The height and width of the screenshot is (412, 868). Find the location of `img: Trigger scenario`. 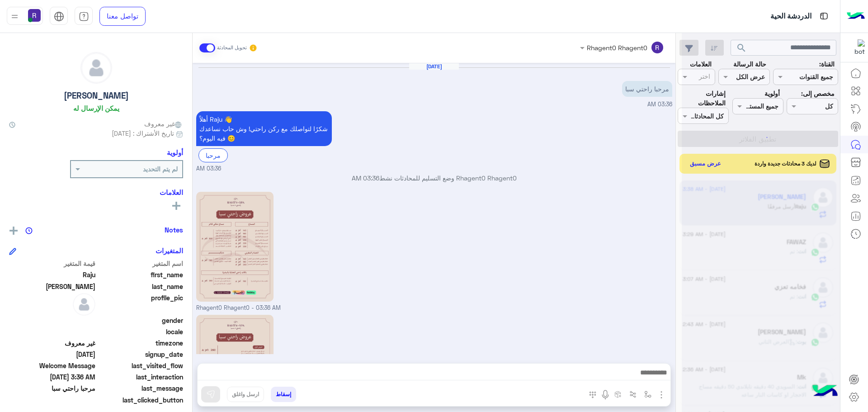

img: Trigger scenario is located at coordinates (633, 394).